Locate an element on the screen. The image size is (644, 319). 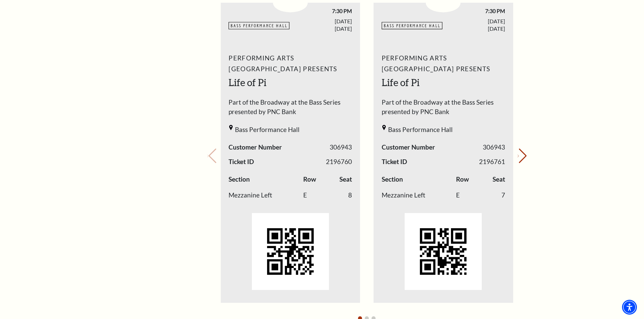
button: Previous slide is located at coordinates (212, 156).